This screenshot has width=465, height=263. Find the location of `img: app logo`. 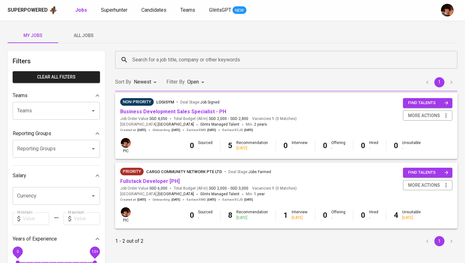

img: app logo is located at coordinates (53, 10).